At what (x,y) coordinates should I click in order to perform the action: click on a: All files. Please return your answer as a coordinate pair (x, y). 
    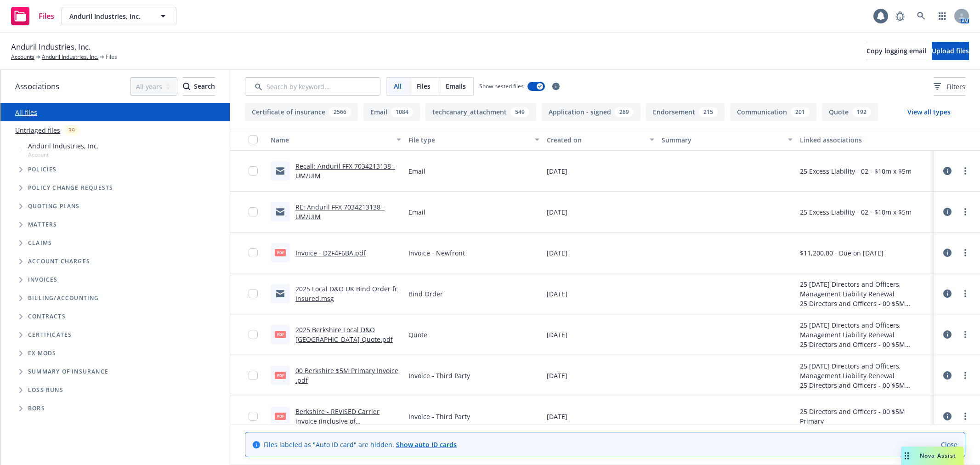
    Looking at the image, I should click on (26, 112).